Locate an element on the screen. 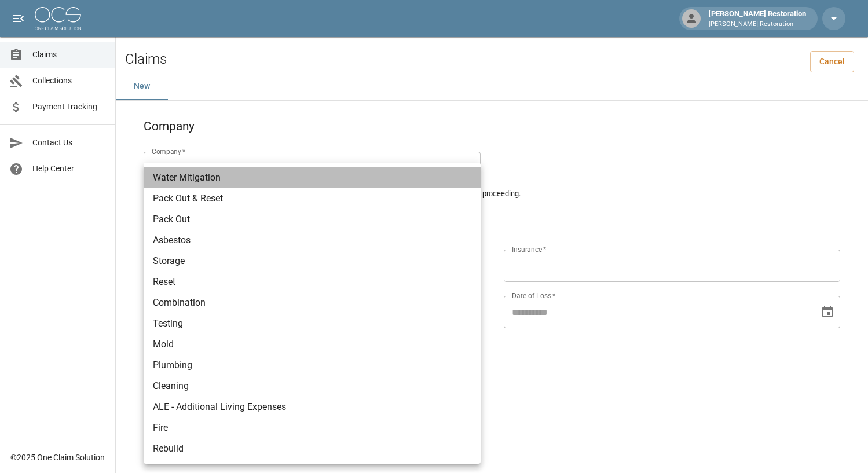  li: Cleaning is located at coordinates (312, 386).